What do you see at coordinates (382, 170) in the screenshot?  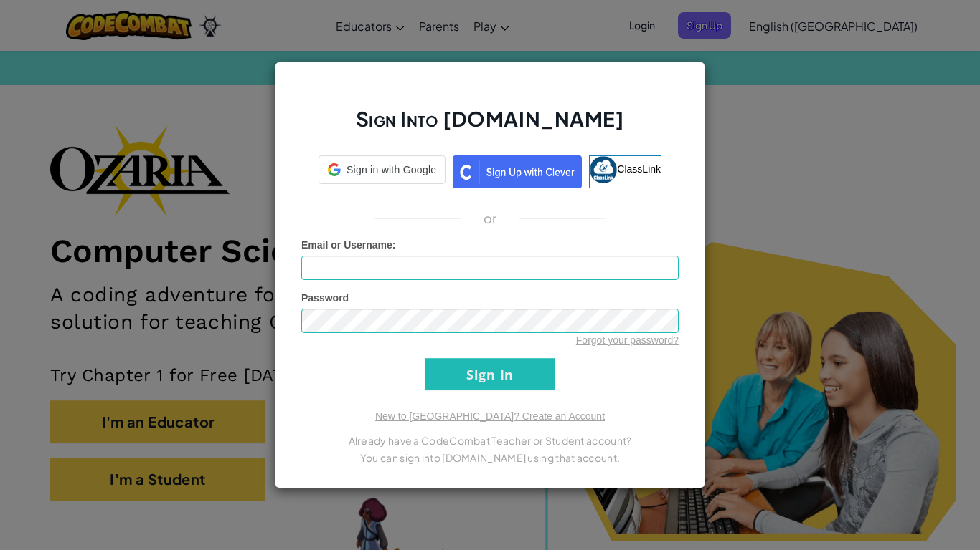 I see `div: Sign in with Google` at bounding box center [382, 170].